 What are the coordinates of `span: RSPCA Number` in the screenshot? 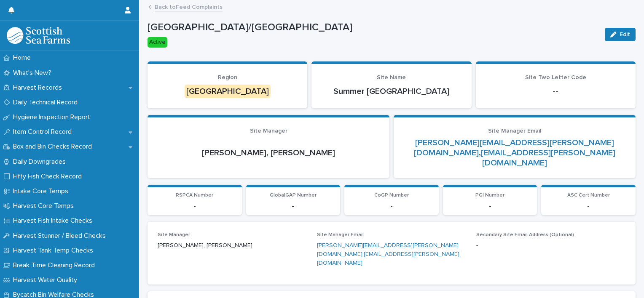 It's located at (194, 195).